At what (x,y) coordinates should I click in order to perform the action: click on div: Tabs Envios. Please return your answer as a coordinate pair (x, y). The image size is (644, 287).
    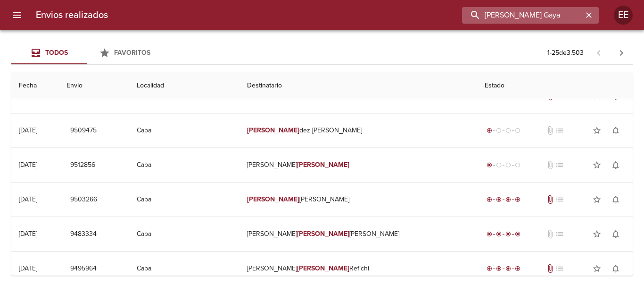
    Looking at the image, I should click on (87, 53).